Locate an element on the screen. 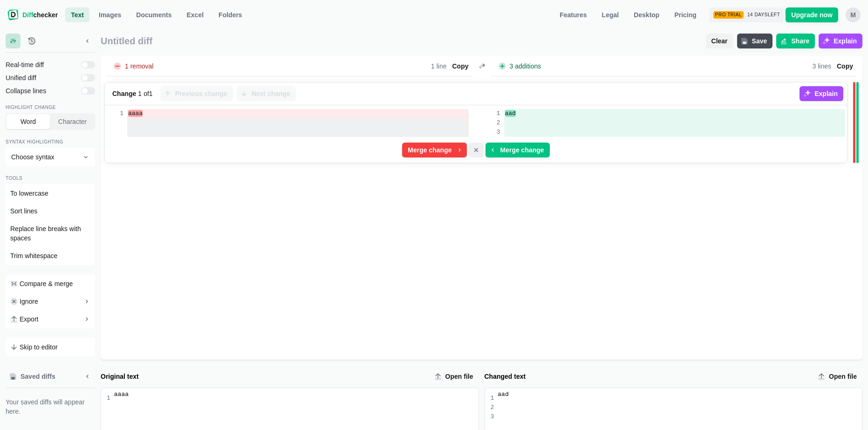  span: aad is located at coordinates (510, 113).